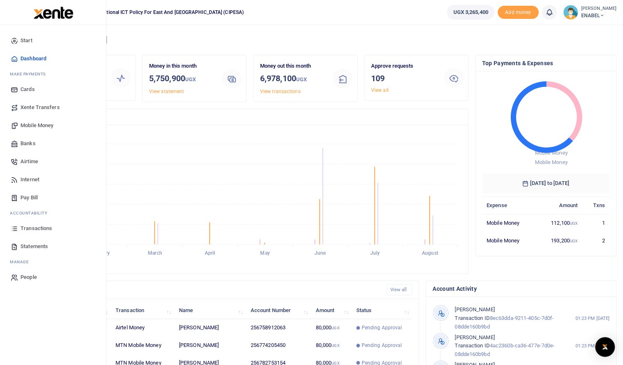 Image resolution: width=623 pixels, height=365 pixels. What do you see at coordinates (559, 223) in the screenshot?
I see `td: 112,100` at bounding box center [559, 223].